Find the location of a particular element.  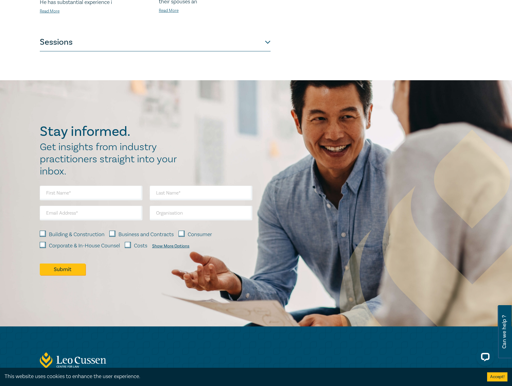

div: Show More Options is located at coordinates (171, 246).